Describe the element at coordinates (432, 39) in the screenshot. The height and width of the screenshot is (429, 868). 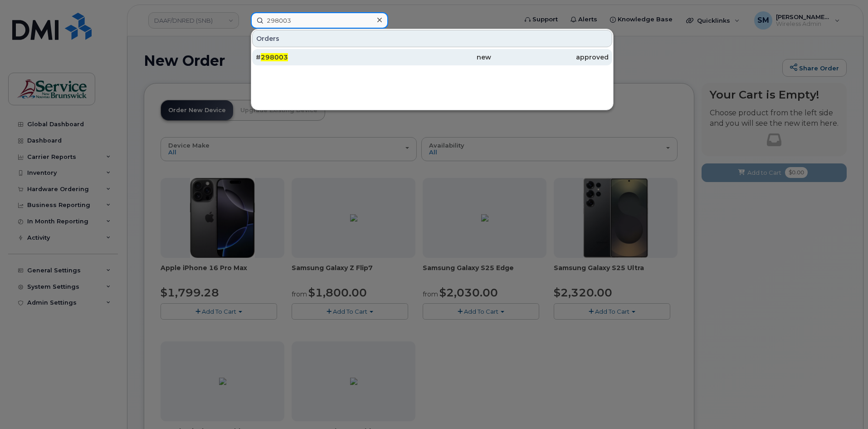
I see `div: Orders` at that location.